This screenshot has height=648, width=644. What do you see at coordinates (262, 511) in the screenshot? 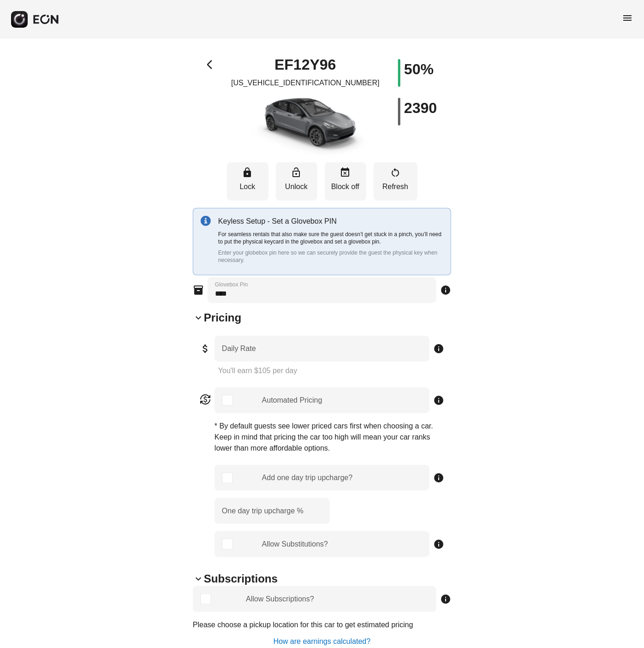
I see `label: One day trip upcharge %` at bounding box center [262, 511].